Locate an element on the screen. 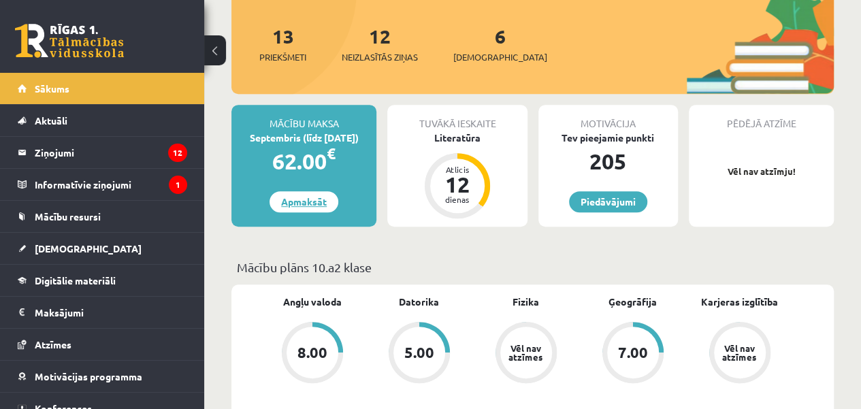 The height and width of the screenshot is (409, 861). a: Rīgas 1. Tālmācības vidusskola is located at coordinates (69, 41).